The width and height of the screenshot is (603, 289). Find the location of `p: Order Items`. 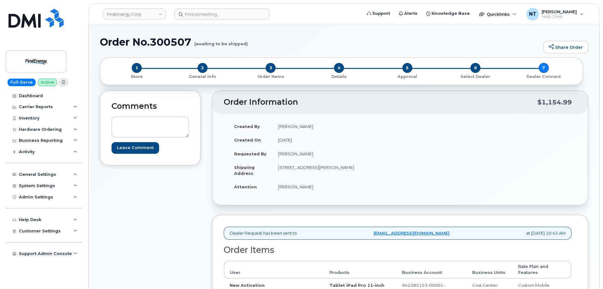

p: Order Items is located at coordinates (270, 77).